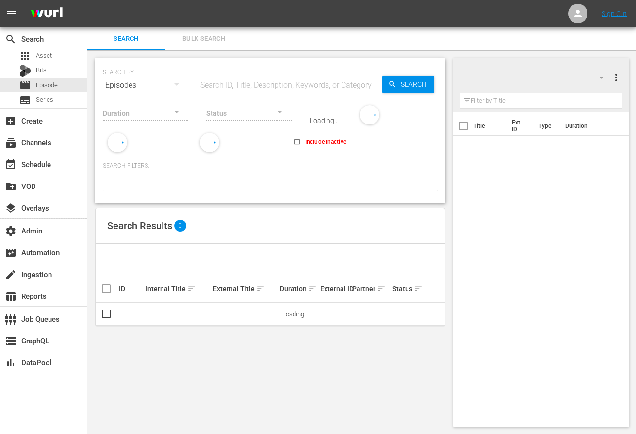 This screenshot has width=636, height=434. What do you see at coordinates (325, 142) in the screenshot?
I see `span: Include Inactive` at bounding box center [325, 142].